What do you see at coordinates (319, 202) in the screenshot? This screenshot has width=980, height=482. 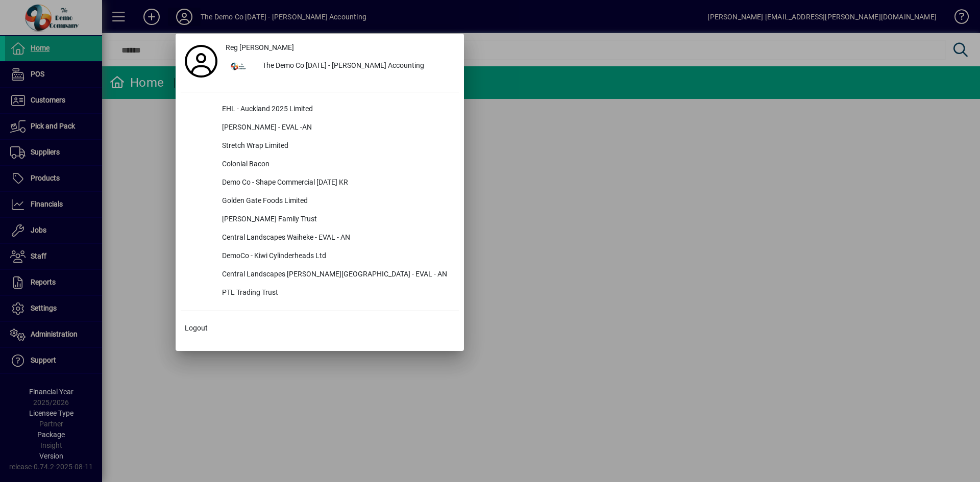 I see `button: Golden Gate Foods Limited` at bounding box center [319, 202].